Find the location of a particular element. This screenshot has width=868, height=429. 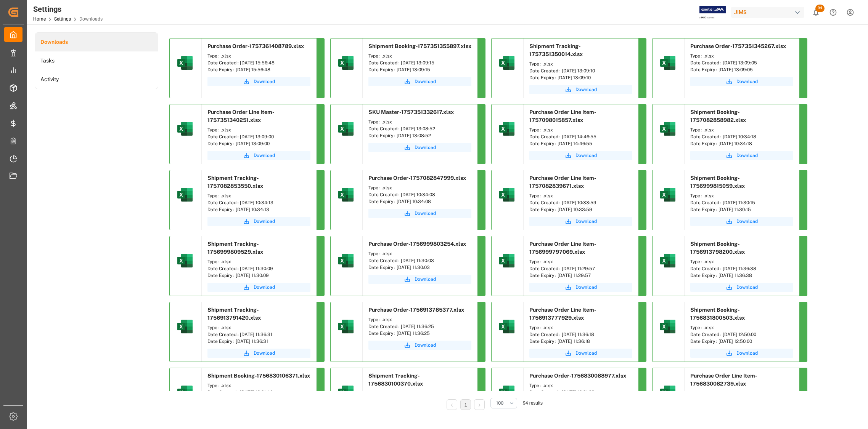

span: Purchase Order-1756913785377.xlsx is located at coordinates (416, 310).